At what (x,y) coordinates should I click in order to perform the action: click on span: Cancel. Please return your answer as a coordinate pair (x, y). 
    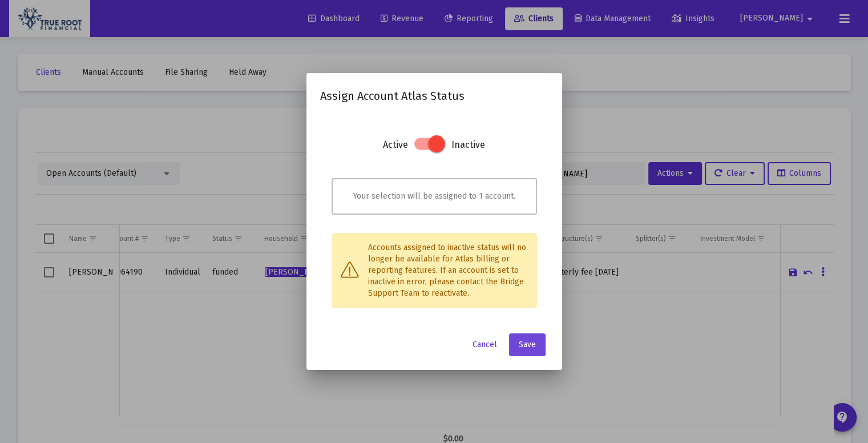
    Looking at the image, I should click on (485, 345).